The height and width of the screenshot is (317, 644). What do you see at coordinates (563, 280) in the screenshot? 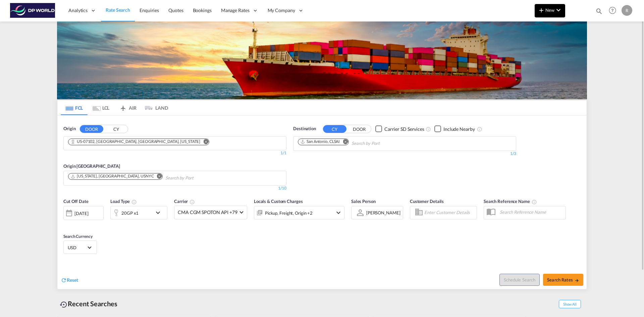
I see `button: Search Ratesicon-arrow-right` at bounding box center [563, 280].